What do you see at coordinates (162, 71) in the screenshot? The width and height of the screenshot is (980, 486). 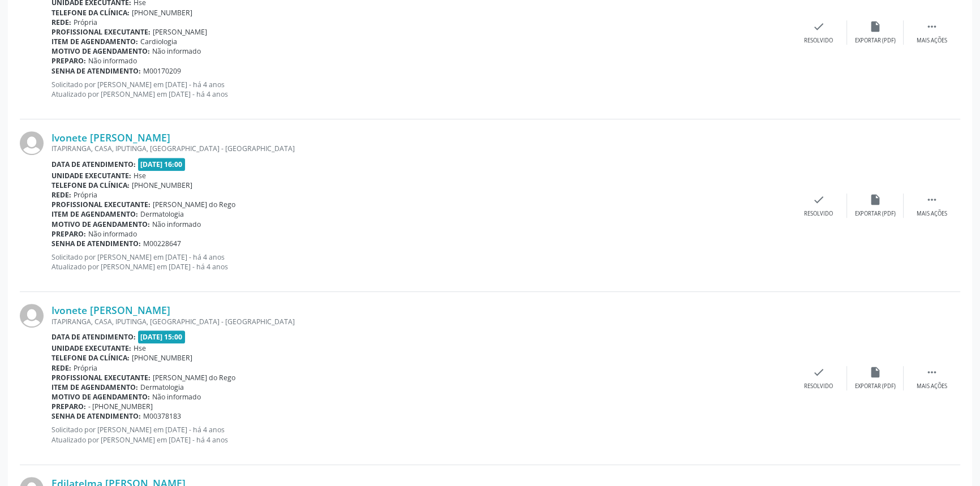 I see `span: M00170209` at bounding box center [162, 71].